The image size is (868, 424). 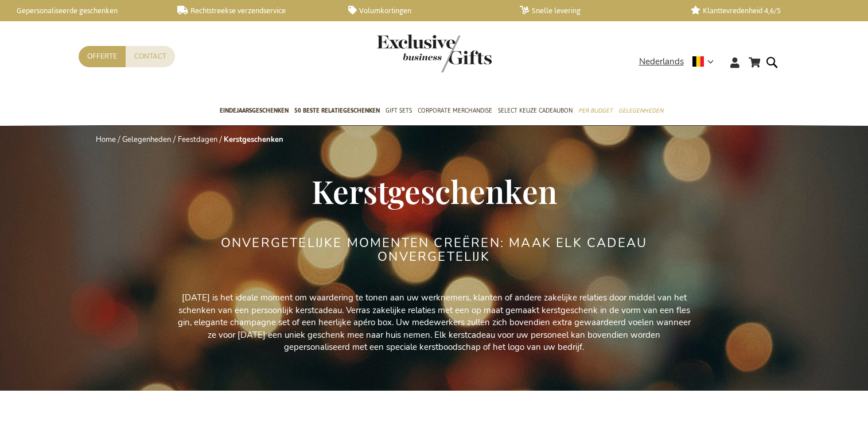 I want to click on strong: Kerstgeschenken, so click(x=253, y=140).